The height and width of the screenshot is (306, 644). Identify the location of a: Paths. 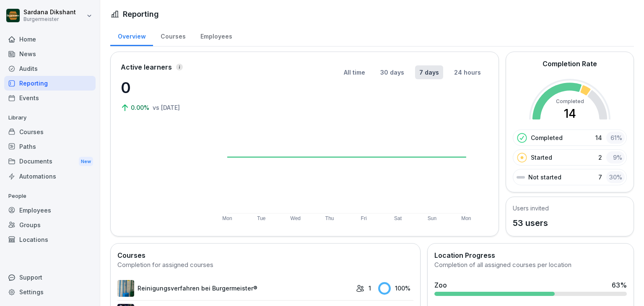
(50, 146).